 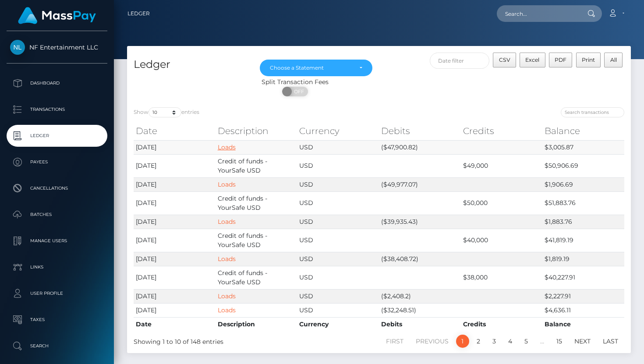 I want to click on input: Search transactions, so click(x=592, y=112).